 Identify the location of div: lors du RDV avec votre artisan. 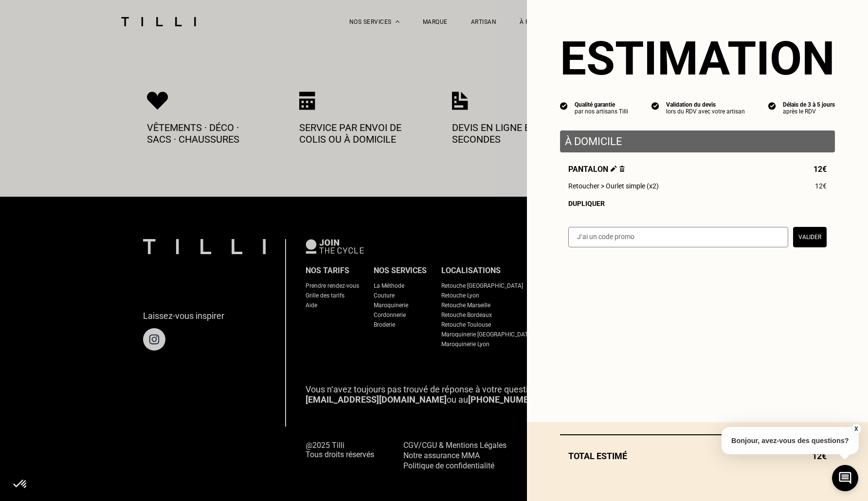
(706, 111).